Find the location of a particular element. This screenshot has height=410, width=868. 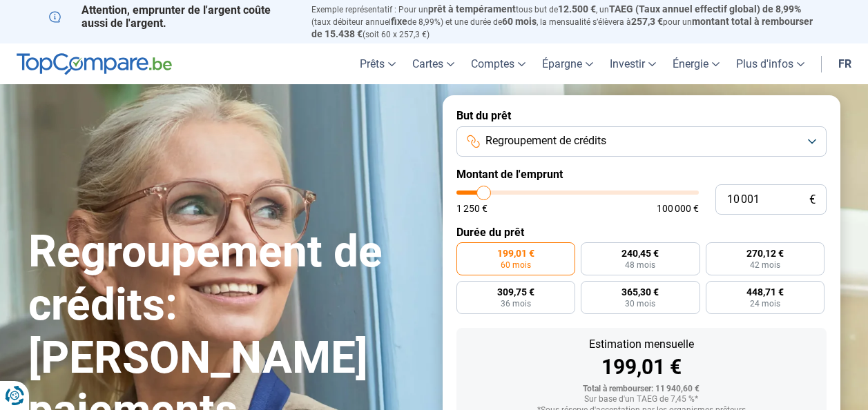

span: 270,12 € is located at coordinates (765, 254).